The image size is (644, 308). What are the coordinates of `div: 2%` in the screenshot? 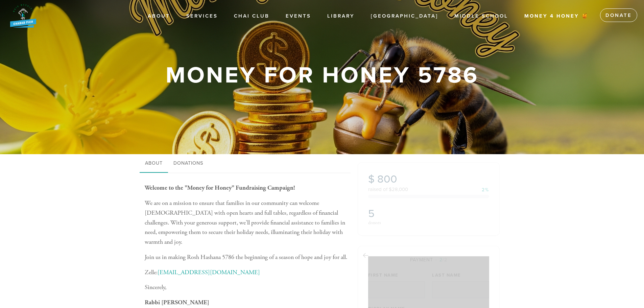 It's located at (485, 190).